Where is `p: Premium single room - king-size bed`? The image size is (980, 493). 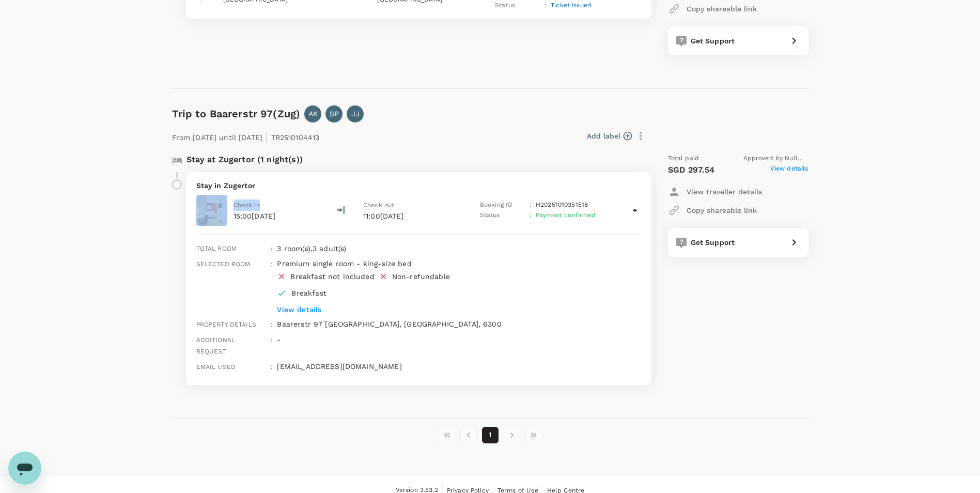
p: Premium single room - king-size bed is located at coordinates (443, 263).